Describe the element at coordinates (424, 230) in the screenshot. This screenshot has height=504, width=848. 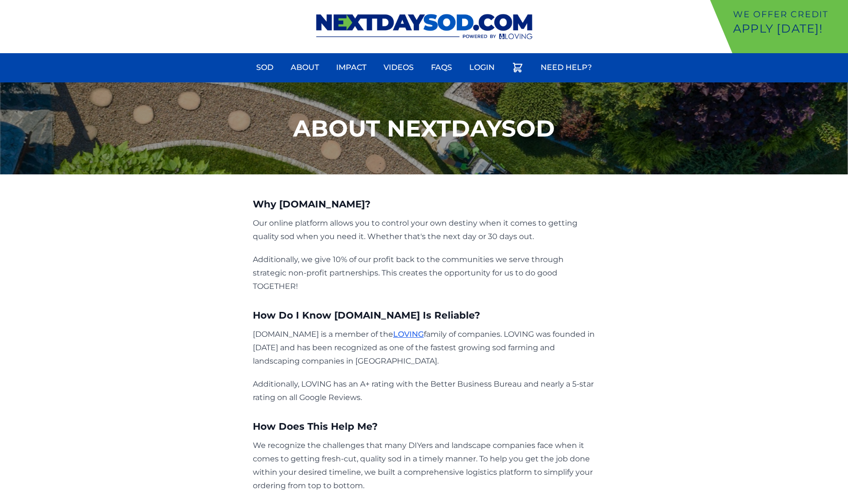
I see `p: Our online platform allows you to control your own destiny when it comes to getting quality sod w...` at that location.